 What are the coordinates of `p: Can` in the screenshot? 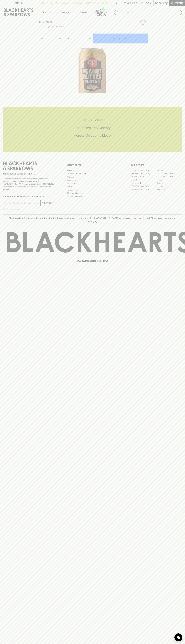 It's located at (68, 39).